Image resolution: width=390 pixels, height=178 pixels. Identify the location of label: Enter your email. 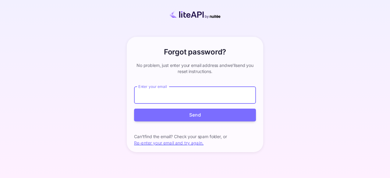
(153, 87).